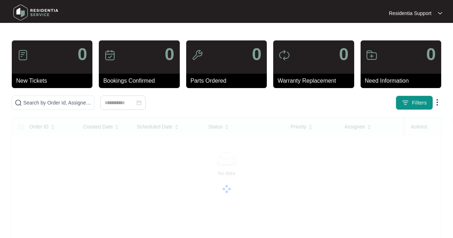 The height and width of the screenshot is (238, 453). What do you see at coordinates (410, 13) in the screenshot?
I see `p: Residentia Support` at bounding box center [410, 13].